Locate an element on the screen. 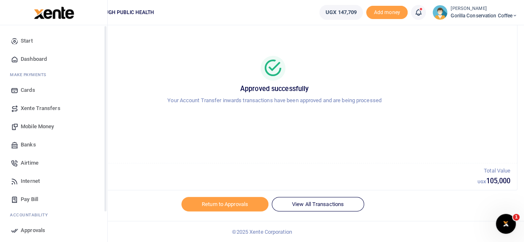 This screenshot has width=524, height=242. span: Dashboard is located at coordinates (34, 59).